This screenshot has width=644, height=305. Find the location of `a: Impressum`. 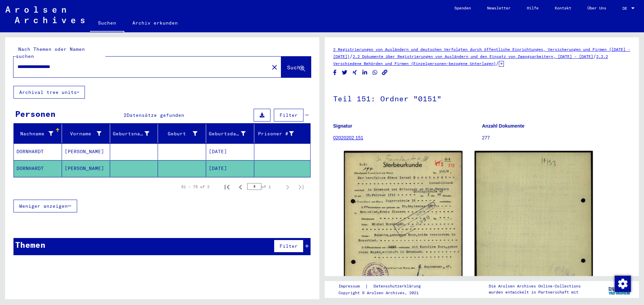

a: Impressum is located at coordinates (352, 286).